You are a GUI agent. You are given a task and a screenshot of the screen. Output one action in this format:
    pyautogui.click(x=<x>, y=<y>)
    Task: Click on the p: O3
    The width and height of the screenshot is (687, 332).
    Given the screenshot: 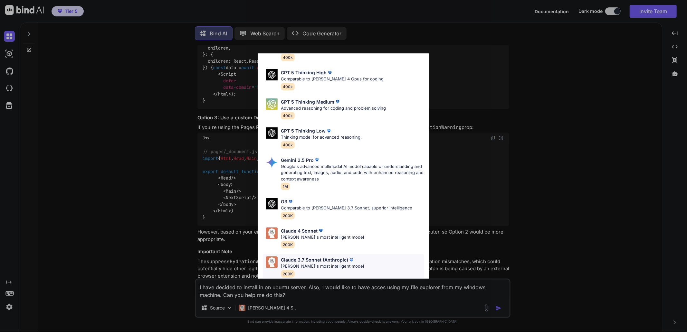 What is the action you would take?
    pyautogui.click(x=284, y=201)
    